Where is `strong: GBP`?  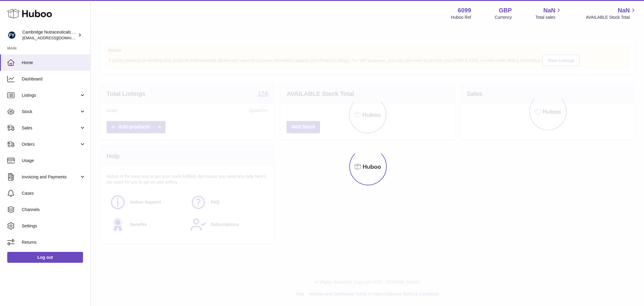
strong: GBP is located at coordinates (505, 10).